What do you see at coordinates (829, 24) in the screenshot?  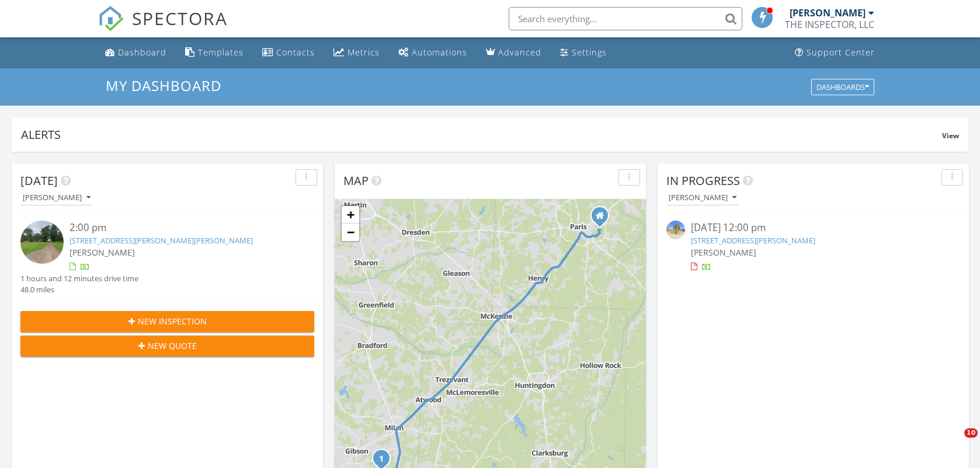 I see `div: THE INSPECTOR, LLC` at bounding box center [829, 24].